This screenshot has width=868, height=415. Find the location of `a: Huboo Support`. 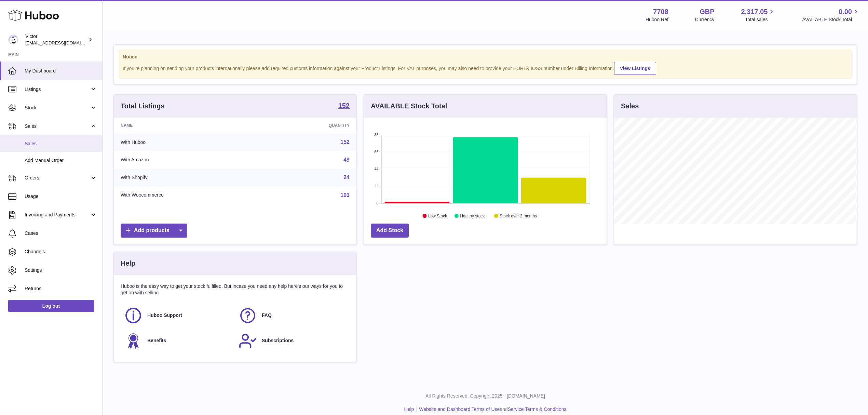

a: Huboo Support is located at coordinates (178, 315).